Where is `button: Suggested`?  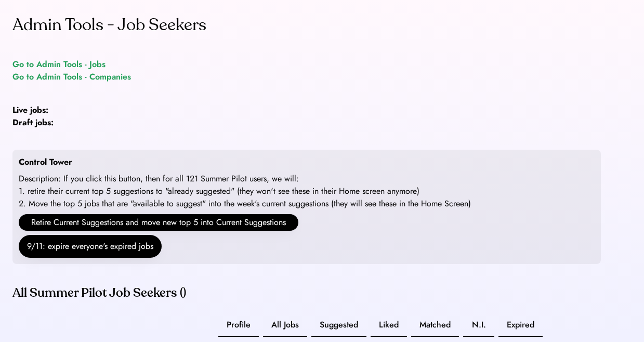
button: Suggested is located at coordinates (338, 325).